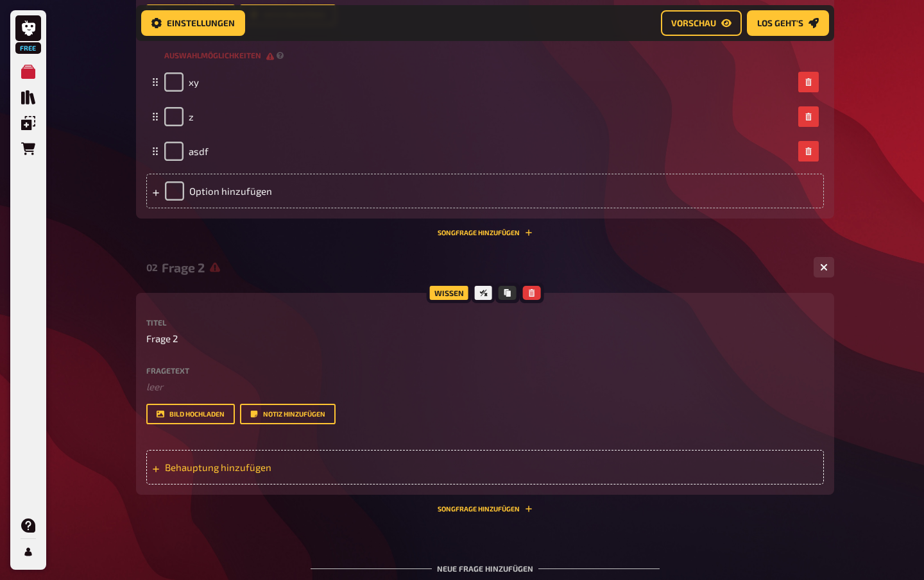 This screenshot has height=580, width=924. What do you see at coordinates (194, 23) in the screenshot?
I see `a: Einstellungen` at bounding box center [194, 23].